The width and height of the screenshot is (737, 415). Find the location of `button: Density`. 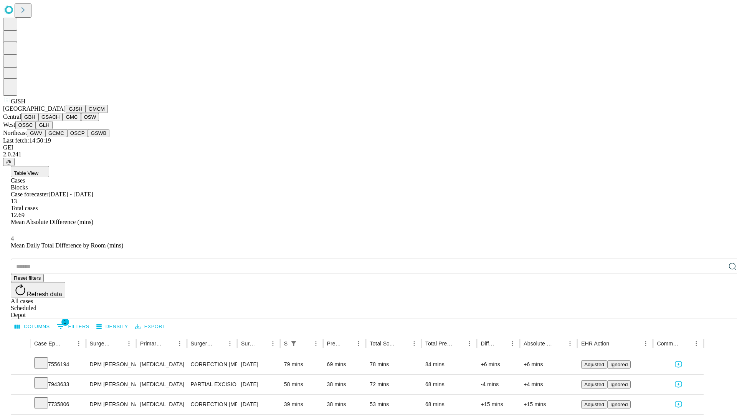

button: Density is located at coordinates (112, 326).